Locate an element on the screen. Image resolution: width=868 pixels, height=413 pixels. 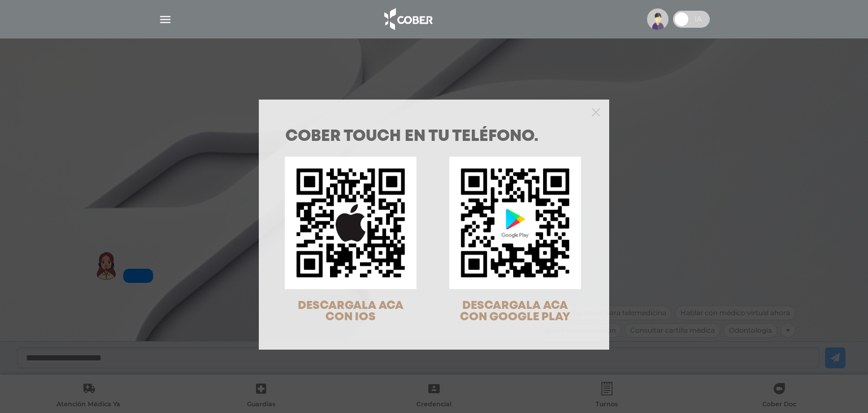
h1: COBER TOUCH en tu teléfono. is located at coordinates (434, 137).